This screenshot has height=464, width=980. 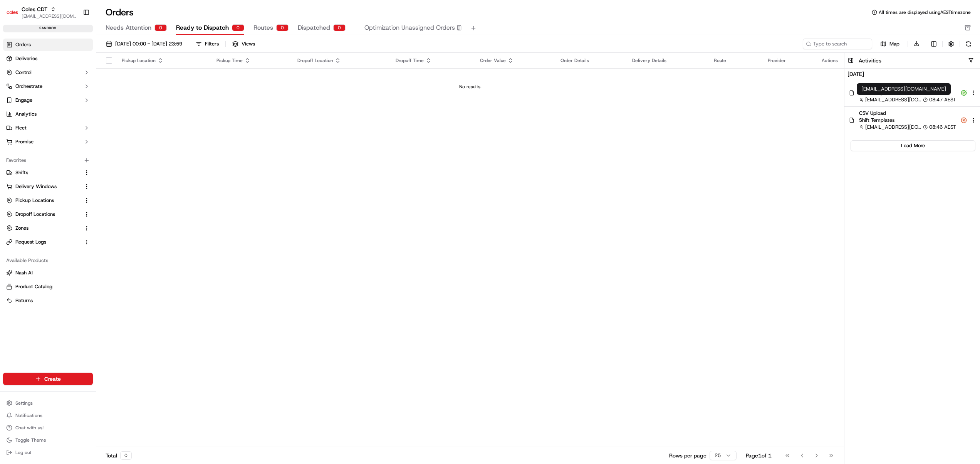 I want to click on span: Request Logs, so click(x=31, y=242).